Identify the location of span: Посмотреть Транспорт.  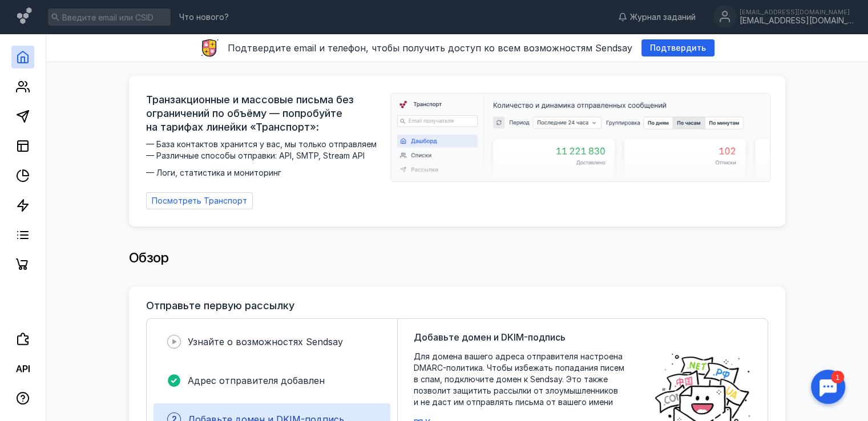
(199, 201).